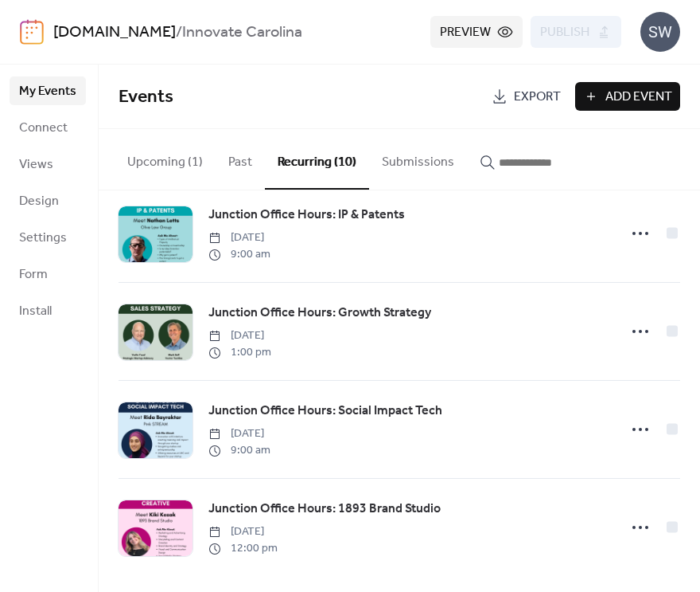 The width and height of the screenshot is (700, 592). What do you see at coordinates (243, 548) in the screenshot?
I see `span: 12:00 pm` at bounding box center [243, 548].